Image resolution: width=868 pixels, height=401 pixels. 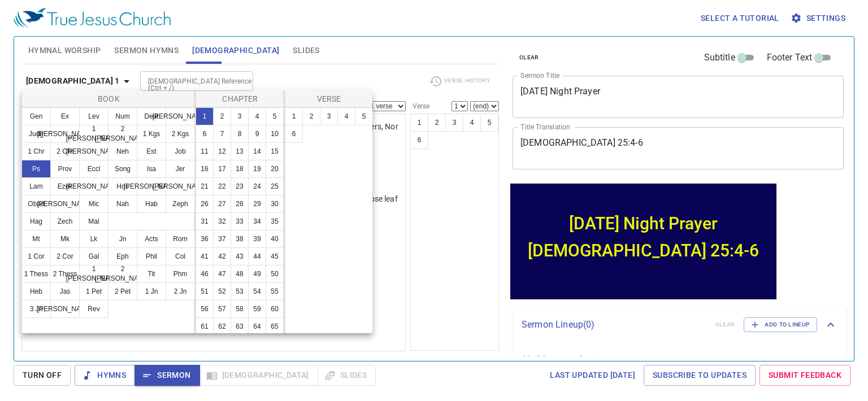 What do you see at coordinates (275, 221) in the screenshot?
I see `button: 35` at bounding box center [275, 221].